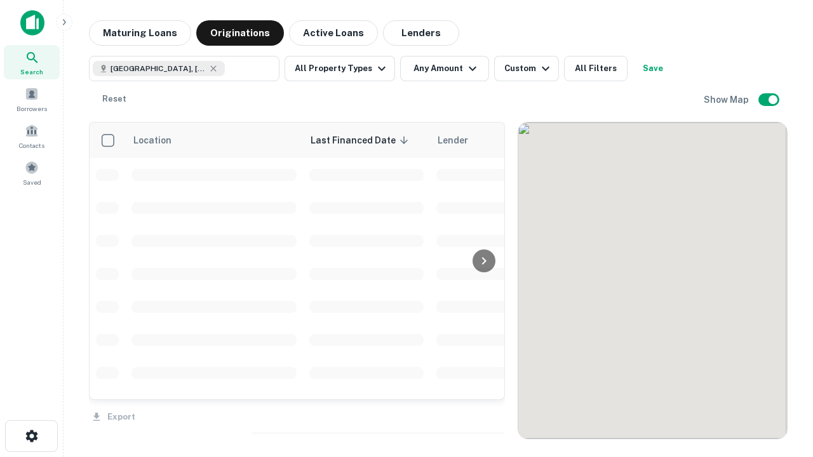 The height and width of the screenshot is (457, 813). What do you see at coordinates (32, 23) in the screenshot?
I see `img: capitalize-icon.png` at bounding box center [32, 23].